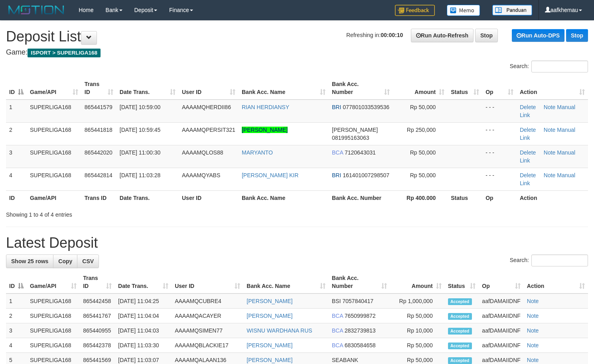  Describe the element at coordinates (360, 331) in the screenshot. I see `span: Copy 2832739813 to clipboard` at that location.